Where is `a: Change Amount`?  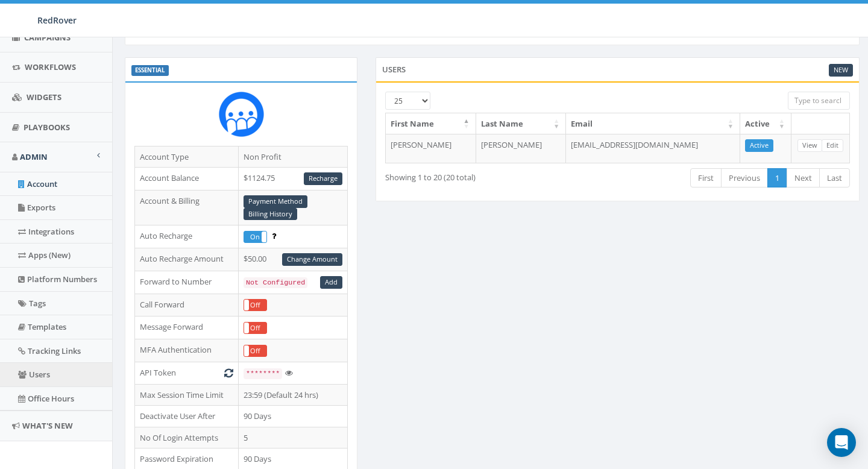
a: Change Amount is located at coordinates (312, 259).